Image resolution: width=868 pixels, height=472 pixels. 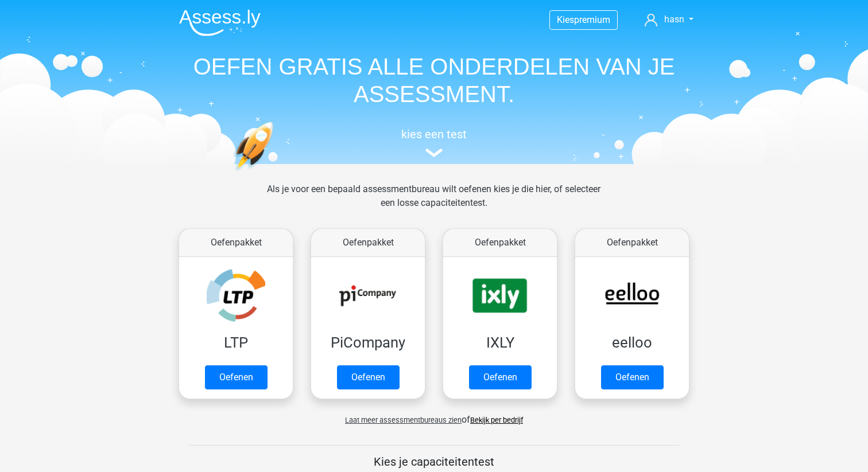 What do you see at coordinates (434, 415) in the screenshot?
I see `div: of` at bounding box center [434, 415].